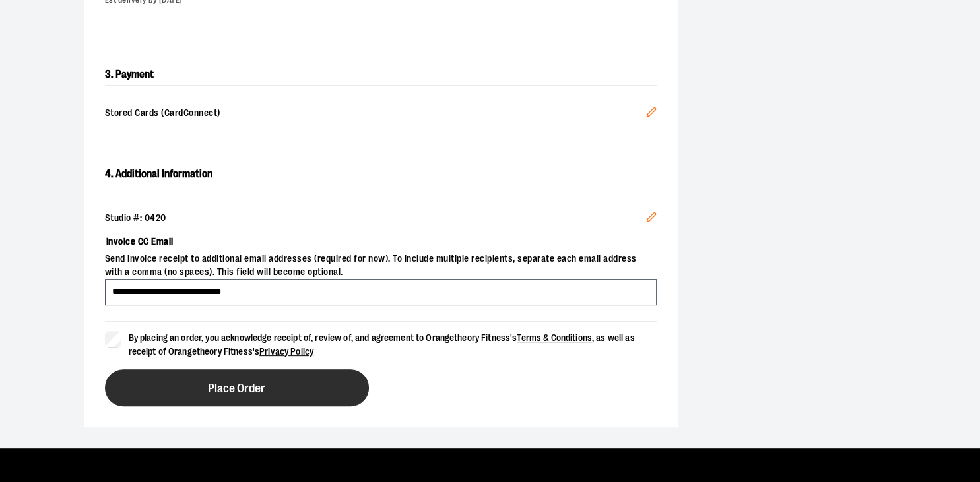 This screenshot has height=482, width=980. I want to click on label: Invoice CC Email, so click(380, 241).